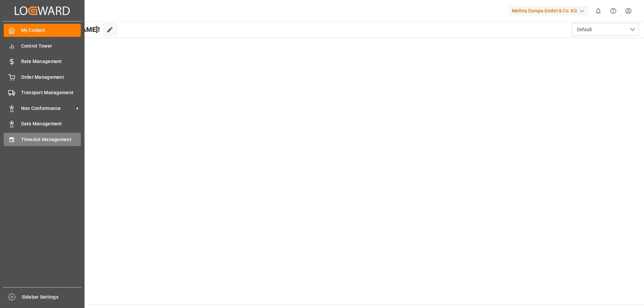 Image resolution: width=644 pixels, height=308 pixels. Describe the element at coordinates (584, 29) in the screenshot. I see `span: Default` at that location.